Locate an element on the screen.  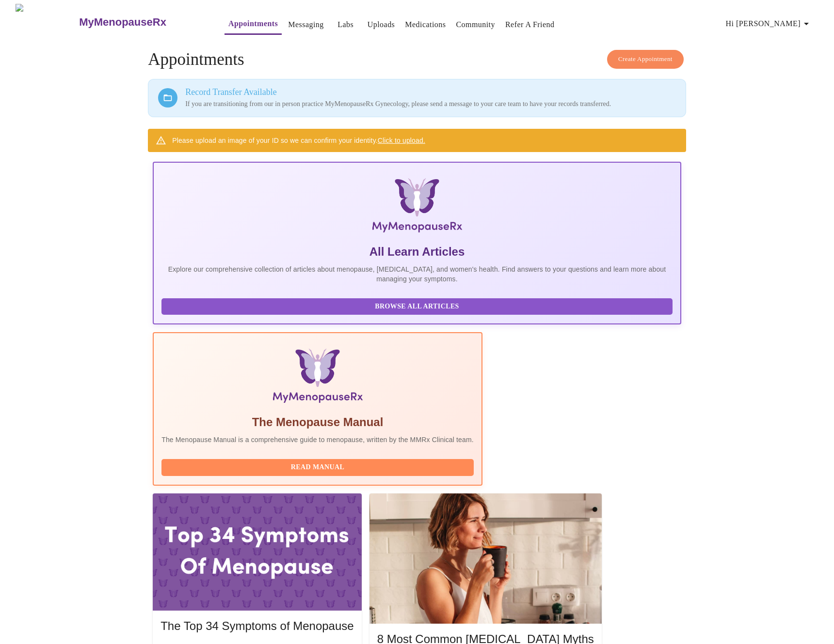
a: Read Manual is located at coordinates (319, 467).